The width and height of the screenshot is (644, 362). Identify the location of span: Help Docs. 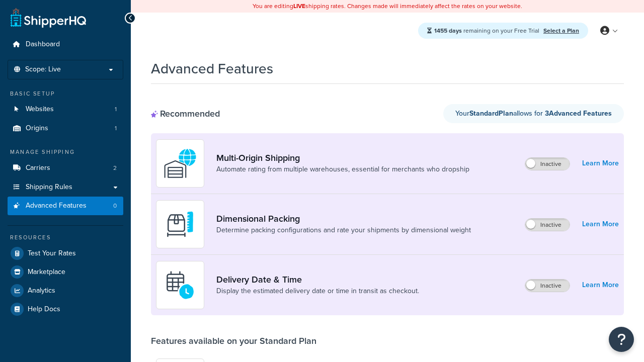
(44, 309).